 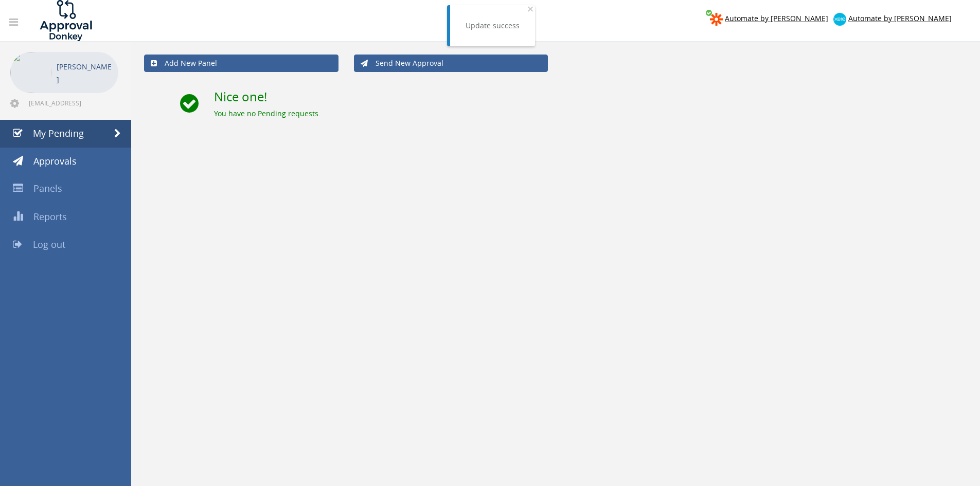 What do you see at coordinates (492, 26) in the screenshot?
I see `div: Update success` at bounding box center [492, 26].